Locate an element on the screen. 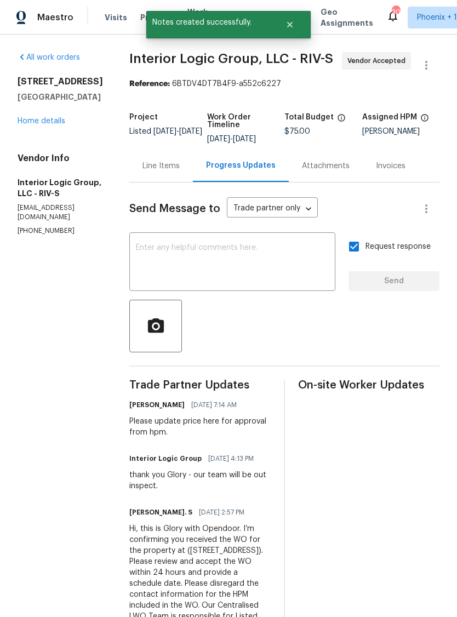 Image resolution: width=457 pixels, height=617 pixels. span: Send Message to is located at coordinates (175, 209).